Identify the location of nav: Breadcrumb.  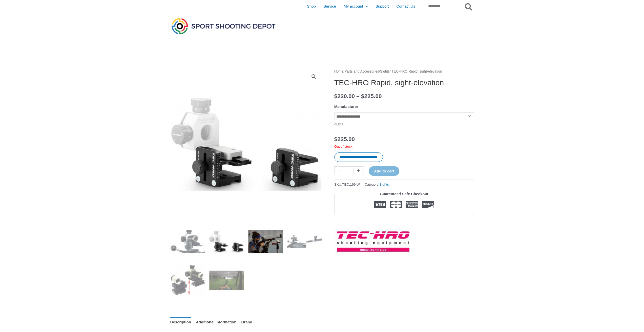
(404, 72).